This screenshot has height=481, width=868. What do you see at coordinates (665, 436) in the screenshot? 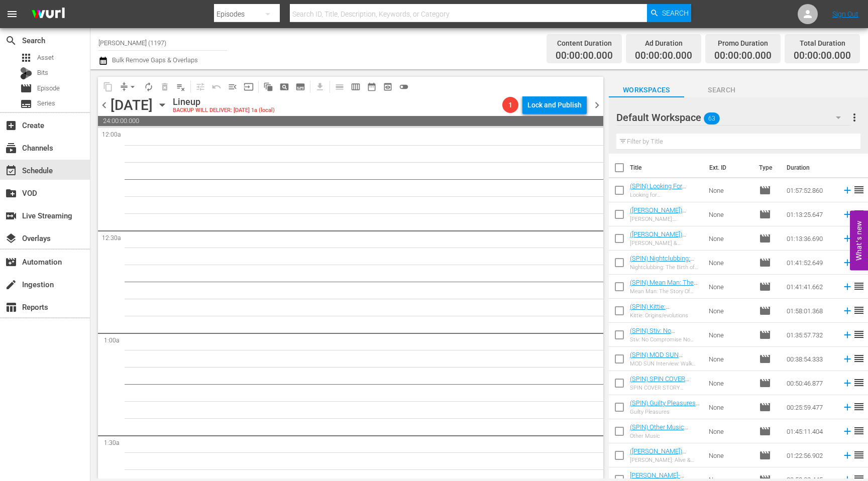
I see `div: Other Music` at bounding box center [665, 436].